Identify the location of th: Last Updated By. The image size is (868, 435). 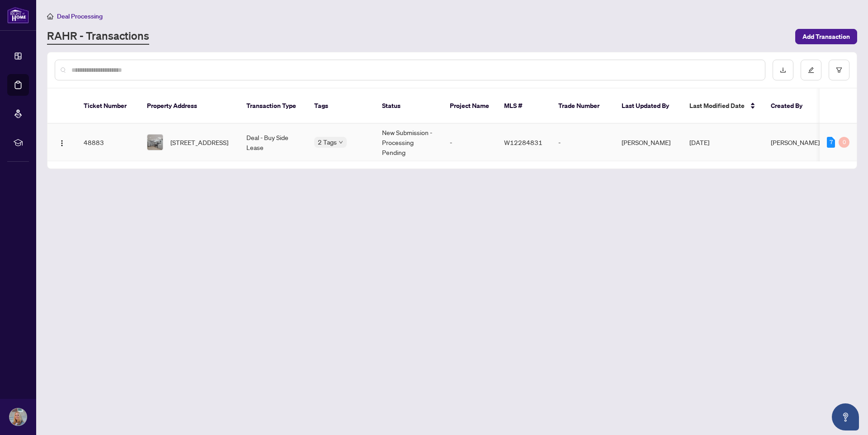
(648, 107).